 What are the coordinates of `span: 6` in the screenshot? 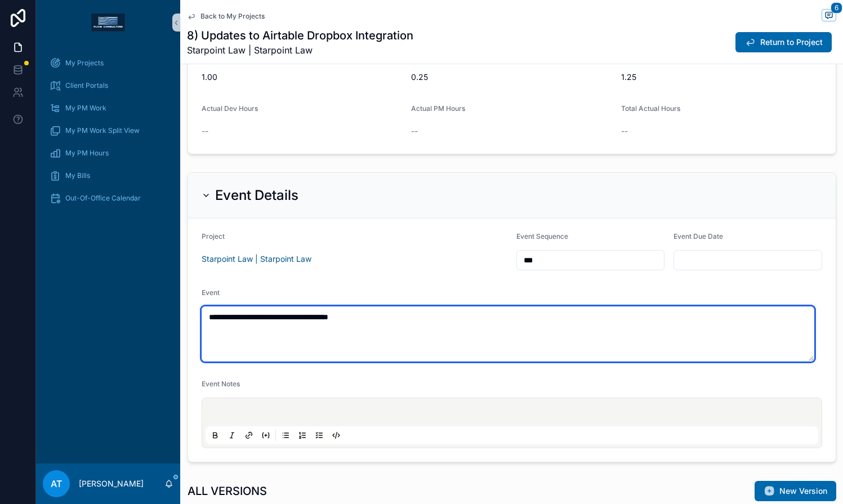 It's located at (837, 8).